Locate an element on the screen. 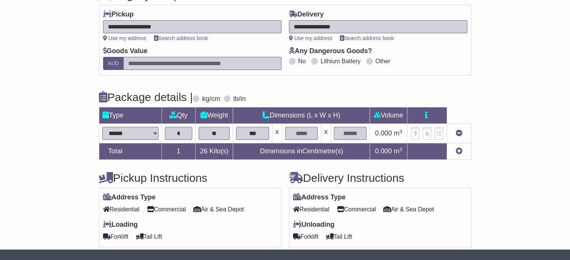 The width and height of the screenshot is (570, 260). td: Kilo(s) is located at coordinates (214, 152).